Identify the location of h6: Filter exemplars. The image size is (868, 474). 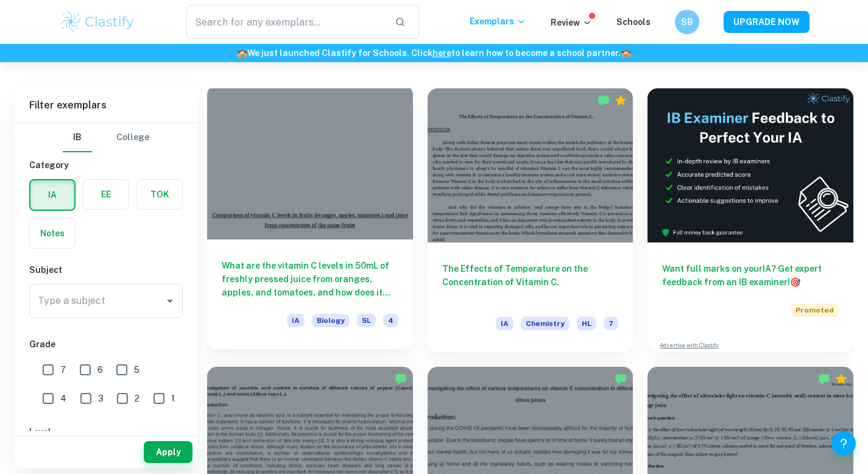
(106, 106).